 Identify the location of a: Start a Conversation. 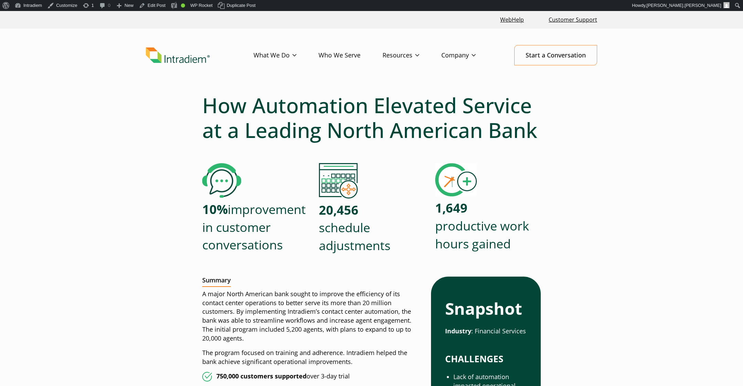
(555, 55).